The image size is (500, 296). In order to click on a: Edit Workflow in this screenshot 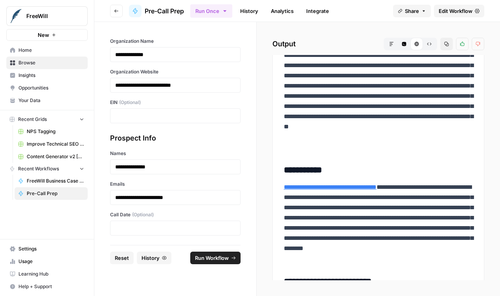, I will do `click(459, 11)`.